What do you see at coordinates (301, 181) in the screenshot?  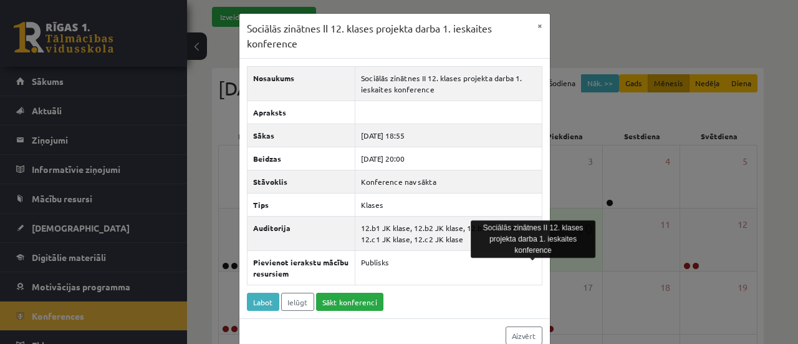 I see `th: Stāvoklis` at bounding box center [301, 181].